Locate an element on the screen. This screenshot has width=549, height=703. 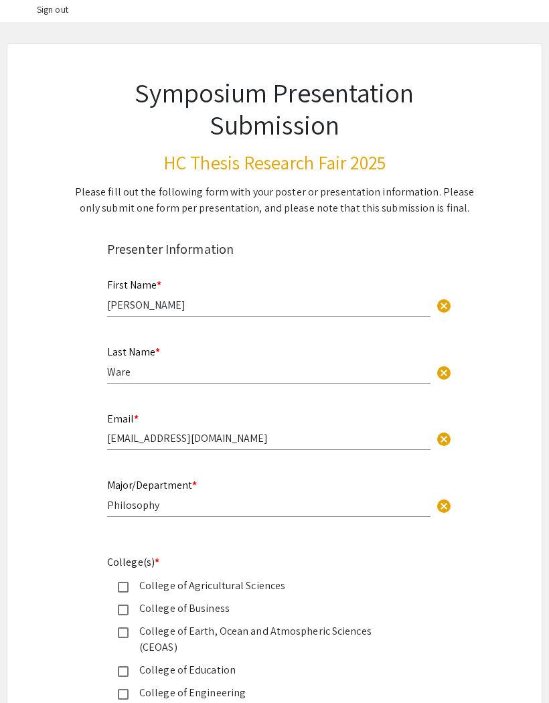
div: College of Business is located at coordinates (269, 608).